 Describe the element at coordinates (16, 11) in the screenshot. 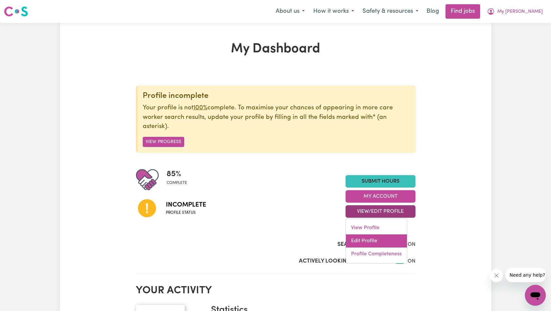

I see `a: Careseekers logo` at that location.